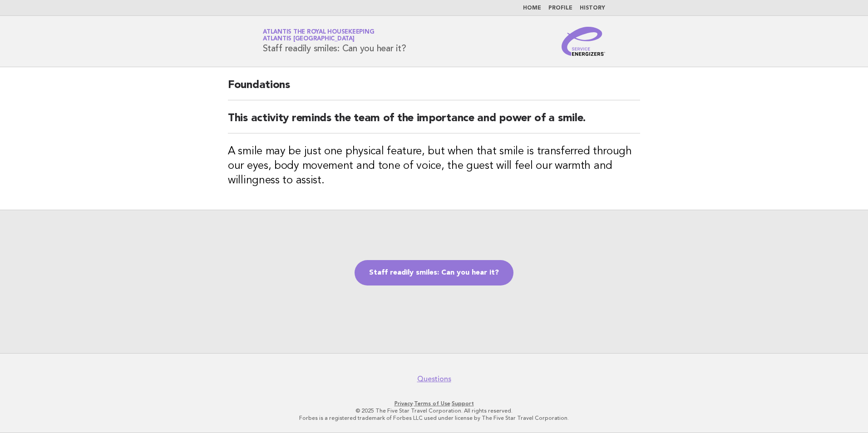 This screenshot has height=433, width=868. Describe the element at coordinates (583, 41) in the screenshot. I see `img: Service Energizers` at that location.